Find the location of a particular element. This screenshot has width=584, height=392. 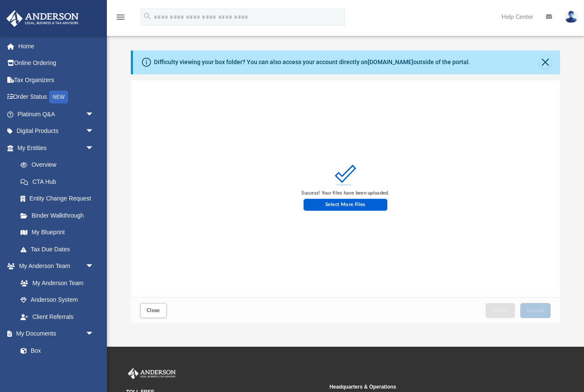

span: Close is located at coordinates (154, 310).